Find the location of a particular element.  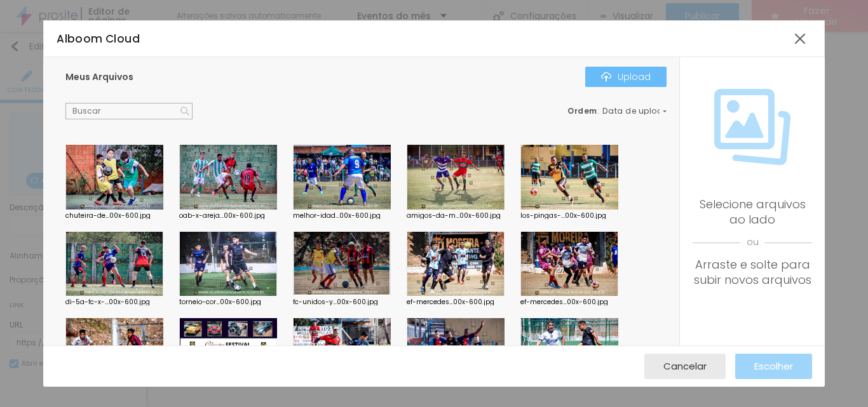

span: Cancelar is located at coordinates (685, 366).